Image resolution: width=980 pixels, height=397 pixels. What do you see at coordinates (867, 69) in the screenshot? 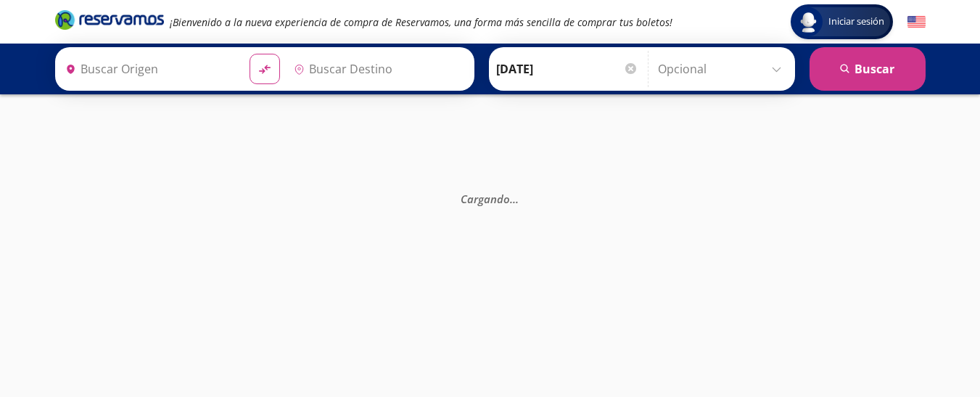
I see `button: Buscar` at bounding box center [867, 69].